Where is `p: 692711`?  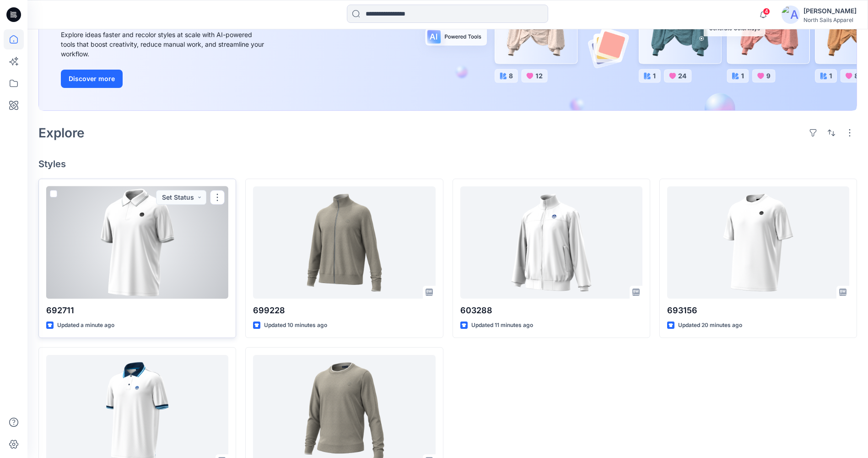
p: 692711 is located at coordinates (137, 310).